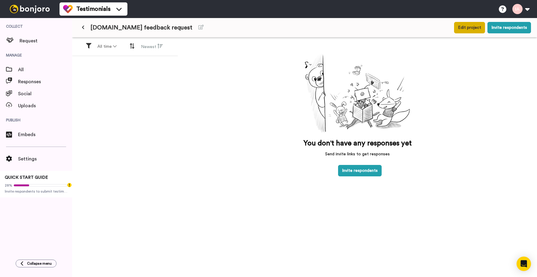  What do you see at coordinates (68, 9) in the screenshot?
I see `img: tm-color.svg` at bounding box center [68, 9].